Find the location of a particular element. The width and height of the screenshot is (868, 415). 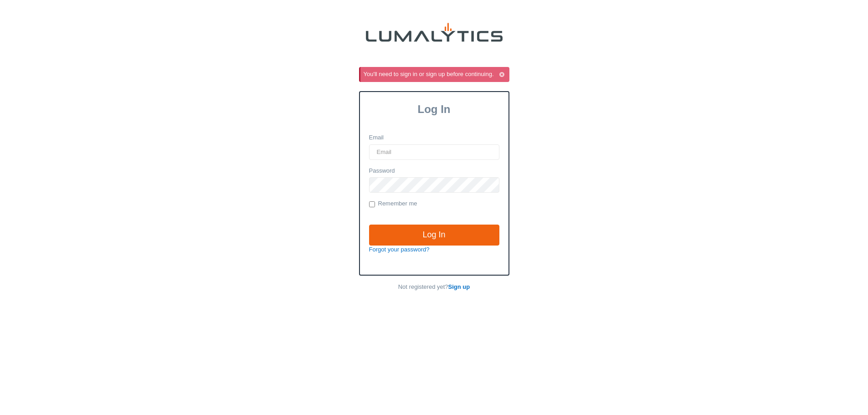

a: Sign up is located at coordinates (459, 287).